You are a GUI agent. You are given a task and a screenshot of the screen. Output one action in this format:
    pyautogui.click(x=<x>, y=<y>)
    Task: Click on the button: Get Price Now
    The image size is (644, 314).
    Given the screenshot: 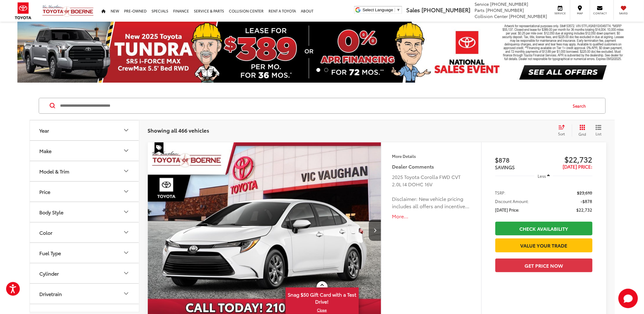 What is the action you would take?
    pyautogui.click(x=544, y=265)
    